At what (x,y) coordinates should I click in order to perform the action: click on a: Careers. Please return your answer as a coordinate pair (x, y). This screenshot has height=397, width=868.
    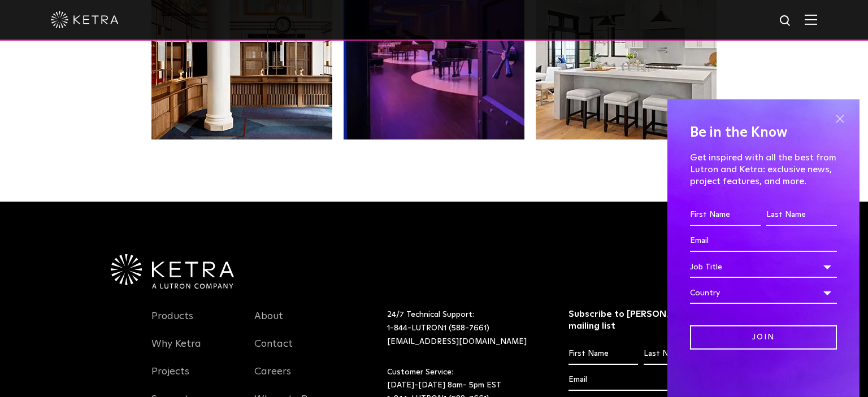
    Looking at the image, I should click on (272, 378).